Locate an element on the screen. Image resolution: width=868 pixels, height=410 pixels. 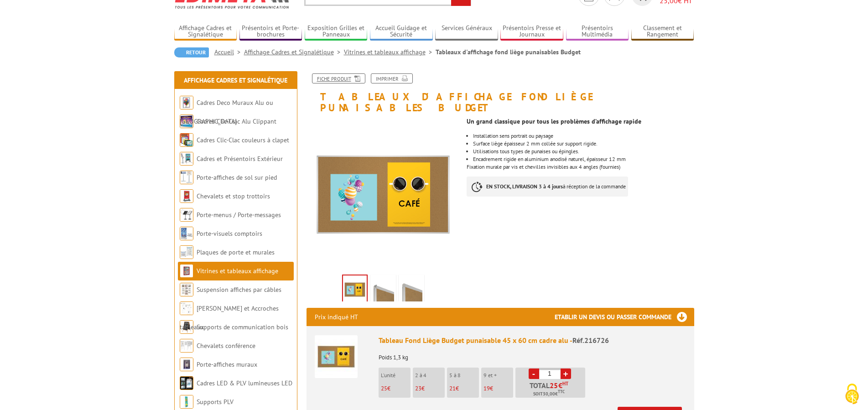
a: Porte-visuels comptoirs is located at coordinates (230, 234).